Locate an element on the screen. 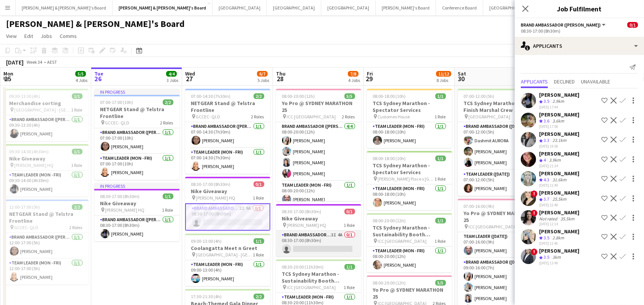 This screenshot has width=644, height=305. div: 4 Jobs is located at coordinates (353, 80).